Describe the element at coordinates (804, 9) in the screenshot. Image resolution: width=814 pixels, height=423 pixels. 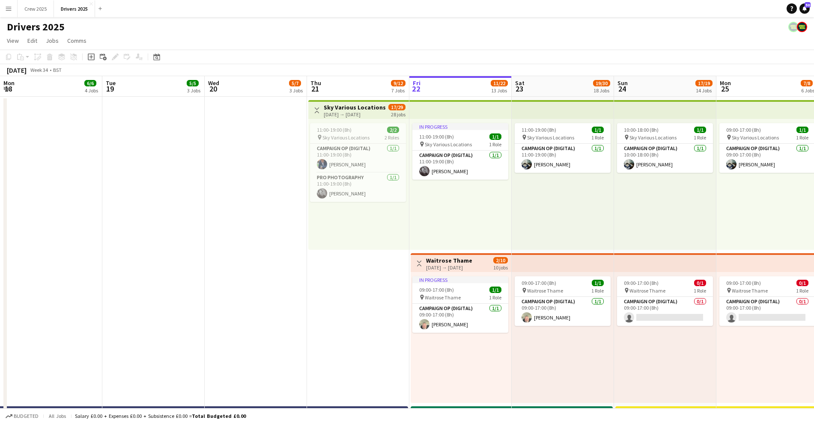
I see `a: 50` at that location.